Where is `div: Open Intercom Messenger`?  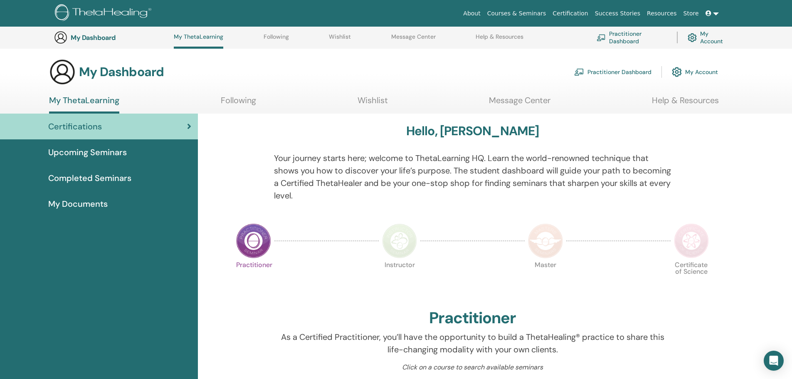 div: Open Intercom Messenger is located at coordinates (774, 361).